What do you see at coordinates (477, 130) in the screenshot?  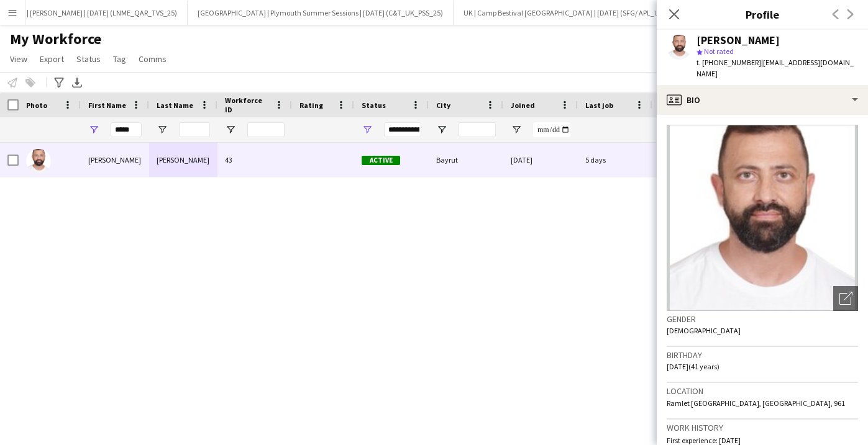 I see `input: City Filter Input` at bounding box center [477, 130].